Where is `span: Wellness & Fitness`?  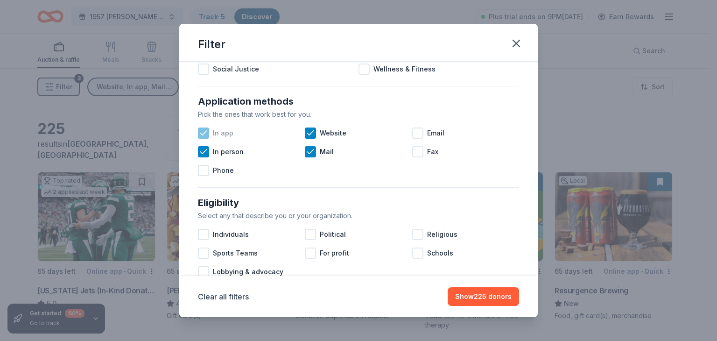 span: Wellness & Fitness is located at coordinates (404, 69).